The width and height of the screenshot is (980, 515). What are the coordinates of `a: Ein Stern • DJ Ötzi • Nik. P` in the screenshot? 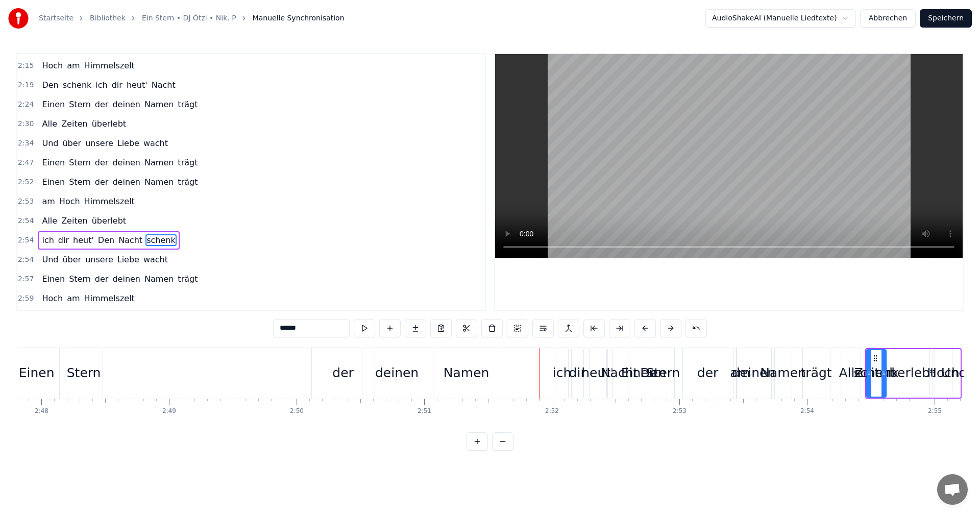 It's located at (189, 18).